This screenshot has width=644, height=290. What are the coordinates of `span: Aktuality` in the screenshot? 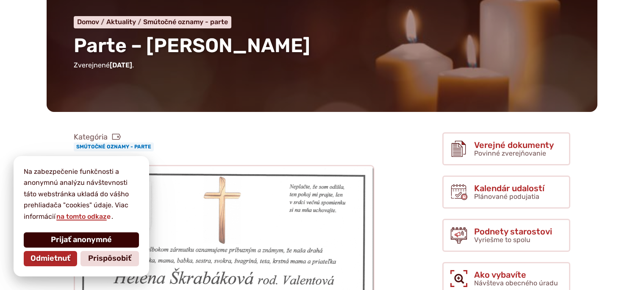 It's located at (121, 21).